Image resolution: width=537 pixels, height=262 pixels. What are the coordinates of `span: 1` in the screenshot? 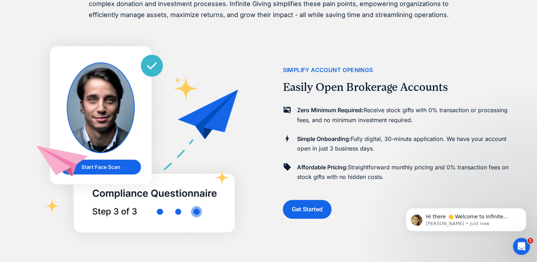 It's located at (530, 241).